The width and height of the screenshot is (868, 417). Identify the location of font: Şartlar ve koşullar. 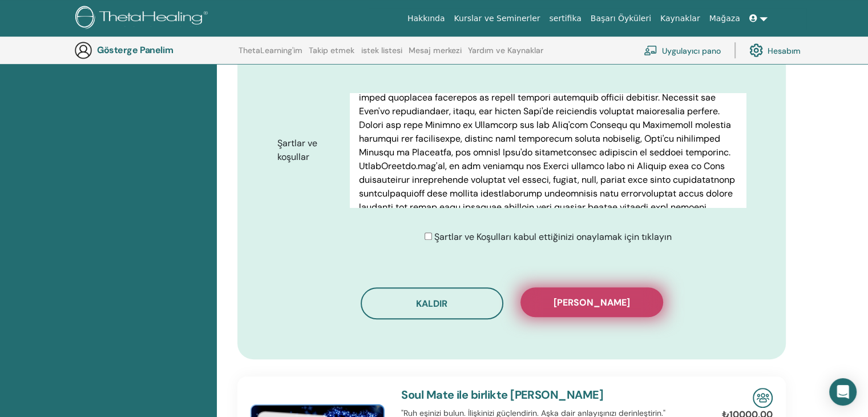
(297, 149).